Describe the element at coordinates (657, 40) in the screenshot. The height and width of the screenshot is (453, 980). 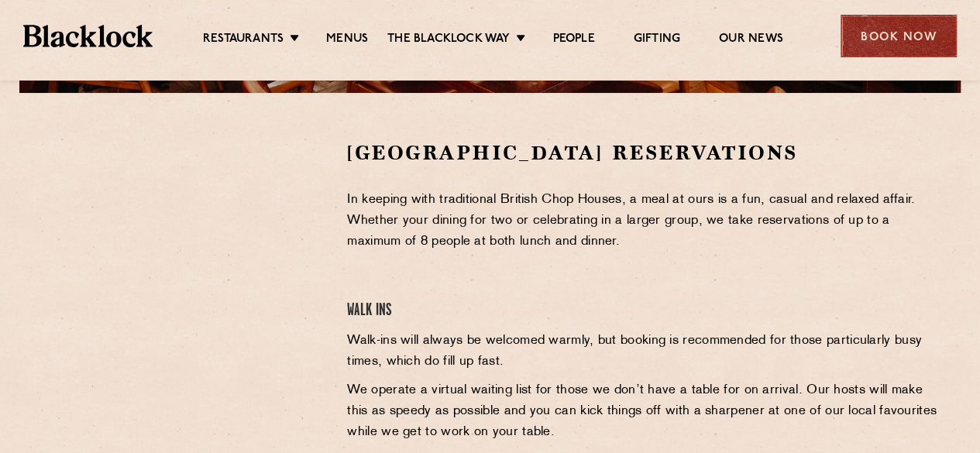
I see `a: Gifting` at that location.